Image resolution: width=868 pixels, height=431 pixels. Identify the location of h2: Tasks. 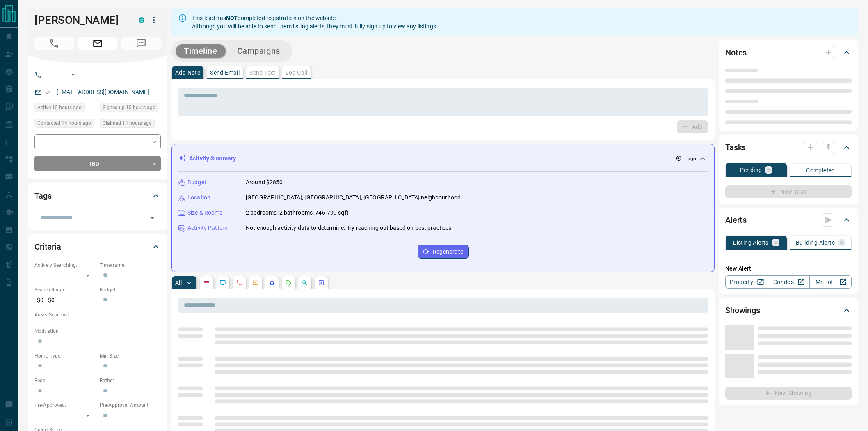
(735, 147).